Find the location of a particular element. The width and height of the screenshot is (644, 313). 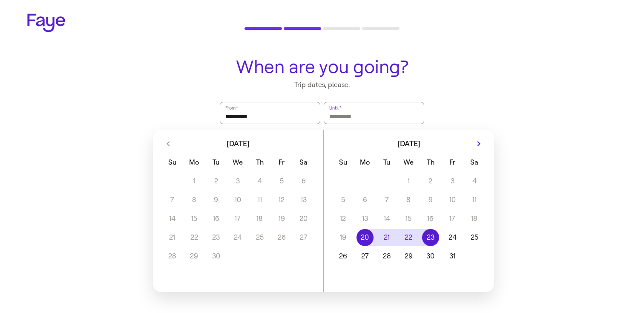

button: 20 is located at coordinates (365, 238).